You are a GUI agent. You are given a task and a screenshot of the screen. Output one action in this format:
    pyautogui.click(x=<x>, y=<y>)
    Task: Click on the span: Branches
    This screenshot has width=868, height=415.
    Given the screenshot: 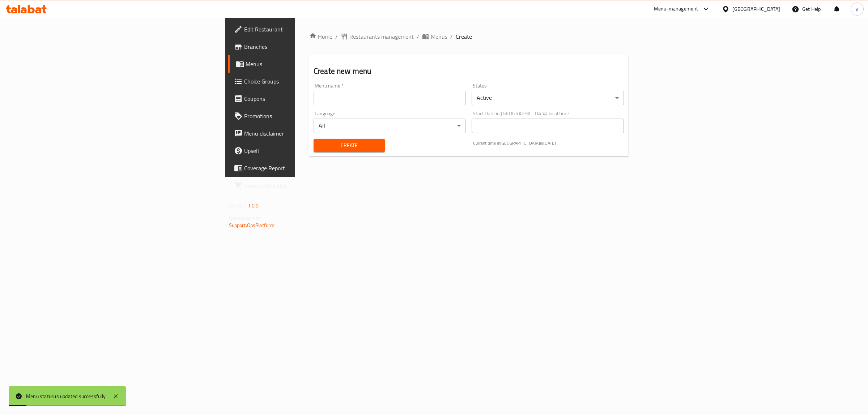 What is the action you would take?
    pyautogui.click(x=304, y=47)
    